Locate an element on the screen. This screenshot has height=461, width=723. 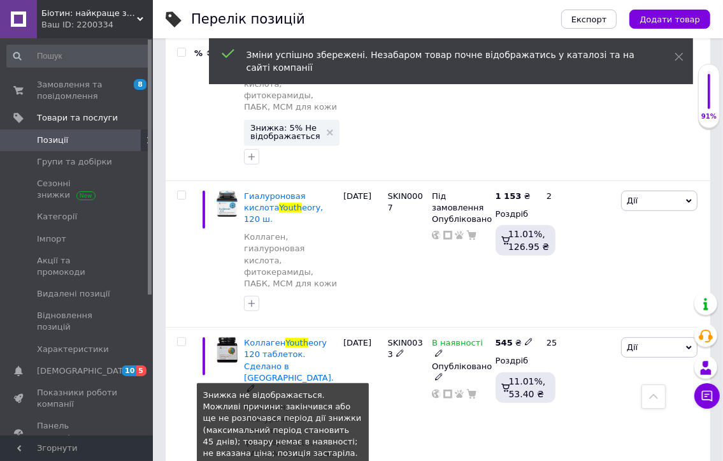
div: Перелік позицій is located at coordinates (248, 19).